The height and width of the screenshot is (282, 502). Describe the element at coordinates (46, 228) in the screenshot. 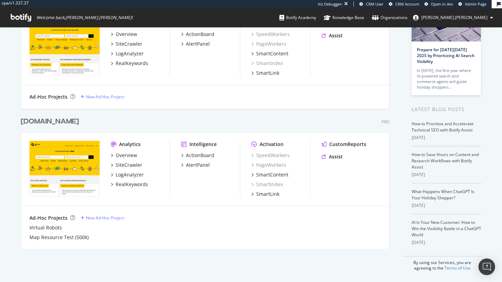

I see `div: Virtual Robots` at that location.